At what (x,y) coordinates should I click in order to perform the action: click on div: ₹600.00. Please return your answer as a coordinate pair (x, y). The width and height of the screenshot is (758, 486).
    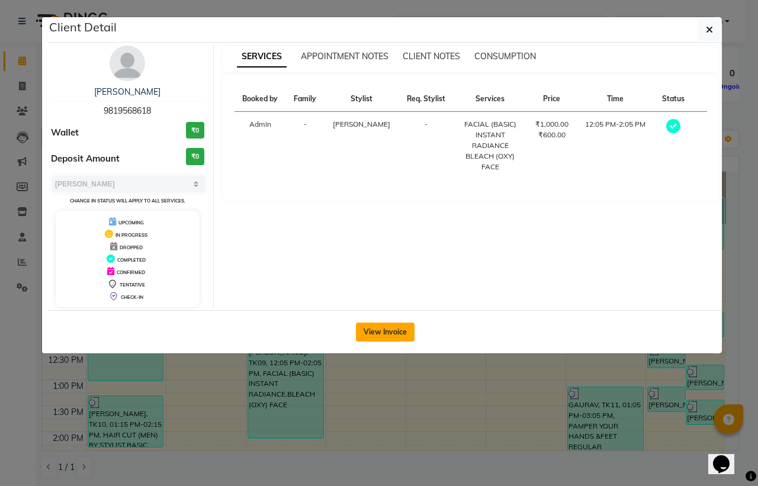
    Looking at the image, I should click on (551, 135).